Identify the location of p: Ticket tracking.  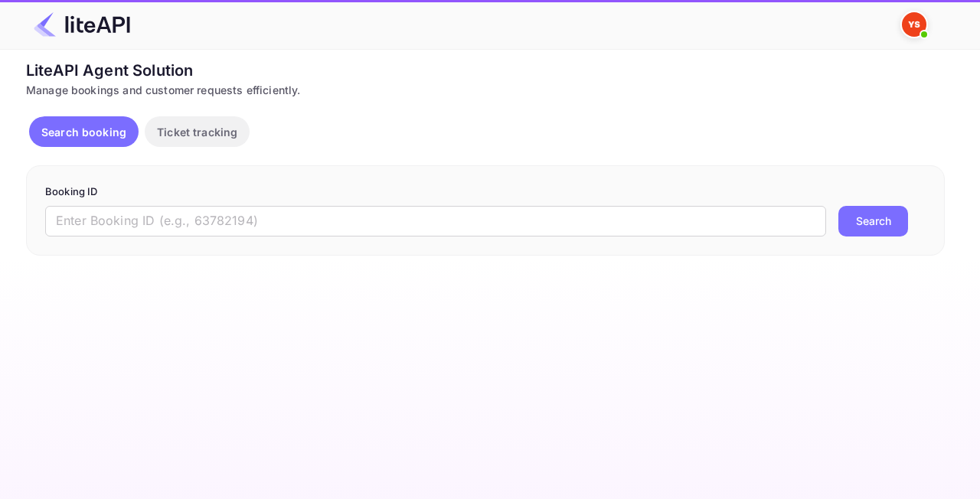
(197, 132).